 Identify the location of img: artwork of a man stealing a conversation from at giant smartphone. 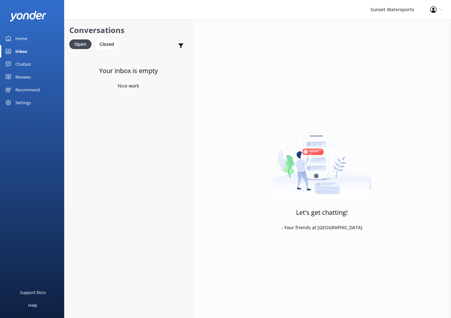
(322, 159).